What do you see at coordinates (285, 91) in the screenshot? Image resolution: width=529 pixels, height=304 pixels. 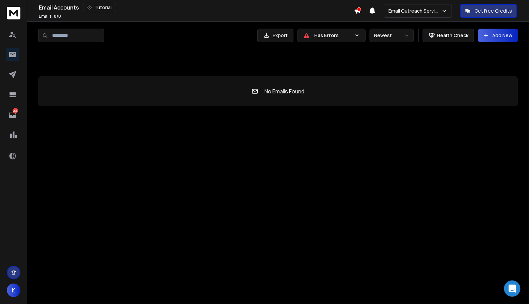 I see `p: No Emails Found` at bounding box center [285, 91].